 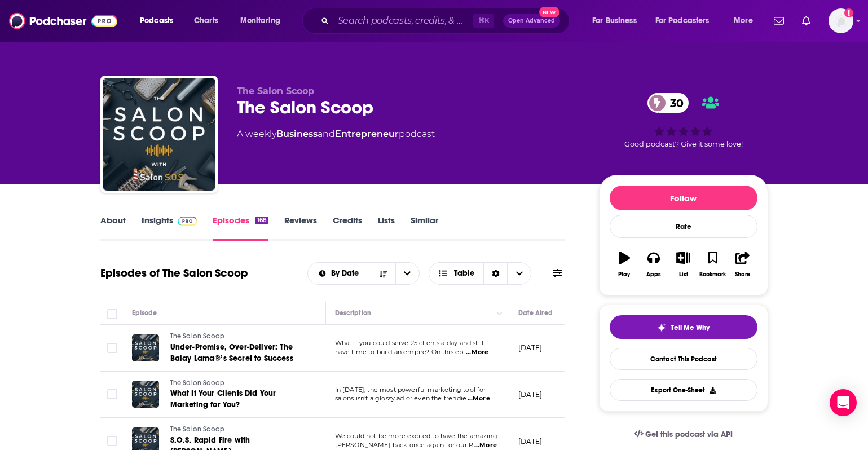 I want to click on button: Choose View, so click(x=480, y=274).